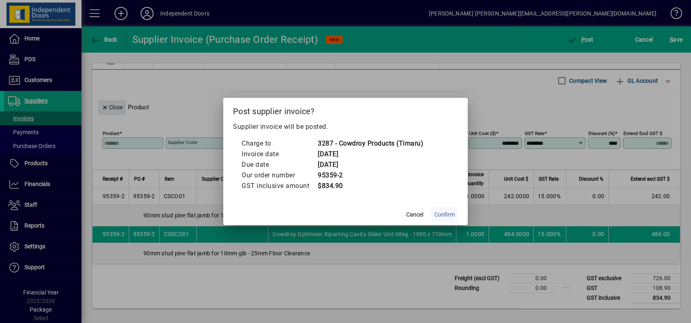 This screenshot has height=323, width=691. Describe the element at coordinates (444, 214) in the screenshot. I see `button: Confirm` at that location.